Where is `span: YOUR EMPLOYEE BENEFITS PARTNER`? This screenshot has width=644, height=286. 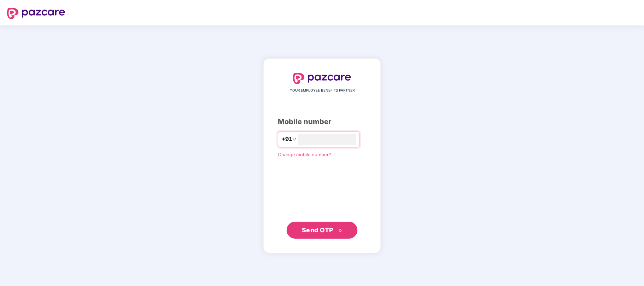
span: YOUR EMPLOYEE BENEFITS PARTNER is located at coordinates (322, 90).